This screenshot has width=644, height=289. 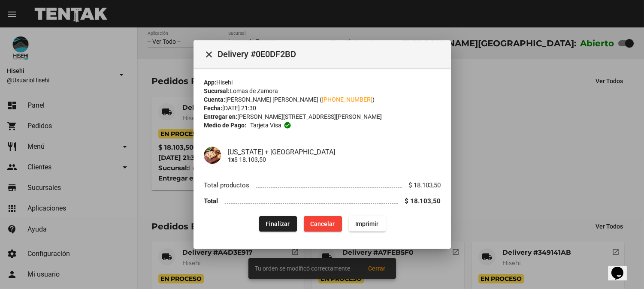 I want to click on li: Total productos $ 18.103,50, so click(x=322, y=185).